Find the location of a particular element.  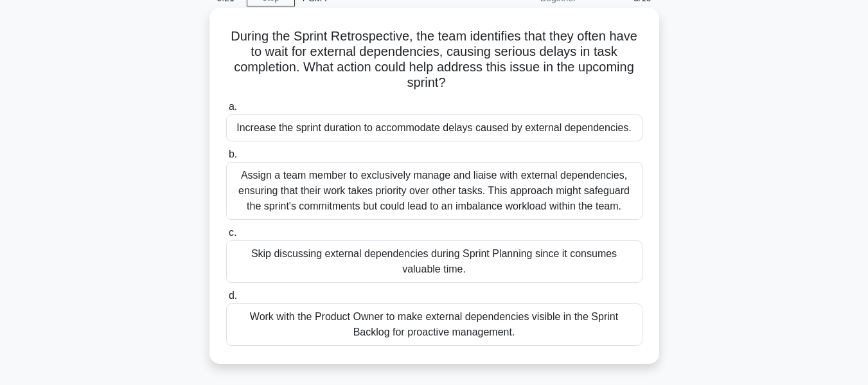

div: Increase the sprint duration to accommodate delays caused by external dependencies. is located at coordinates (435, 128).